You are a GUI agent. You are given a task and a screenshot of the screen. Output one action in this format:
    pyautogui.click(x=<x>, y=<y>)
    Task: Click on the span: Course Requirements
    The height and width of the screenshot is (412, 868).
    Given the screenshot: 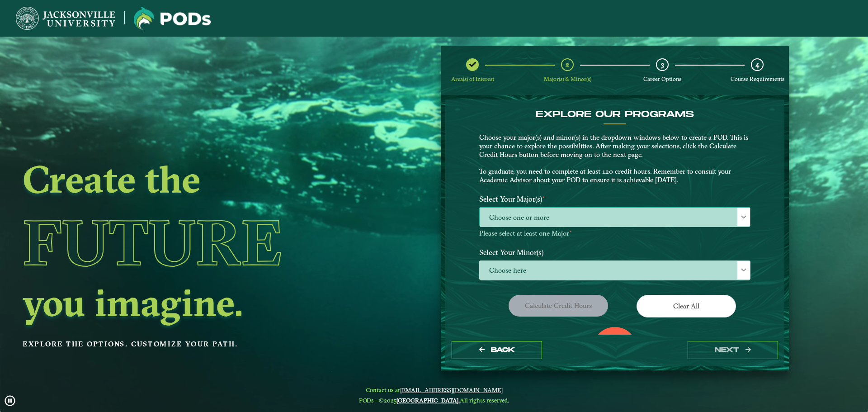 What is the action you would take?
    pyautogui.click(x=757, y=79)
    